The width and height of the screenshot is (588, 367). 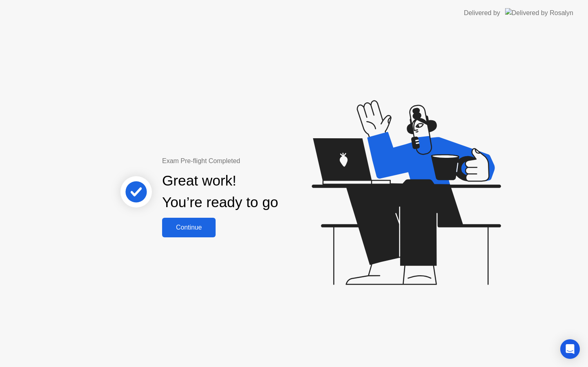 I want to click on div: Great work! You’re ready to go, so click(x=220, y=192).